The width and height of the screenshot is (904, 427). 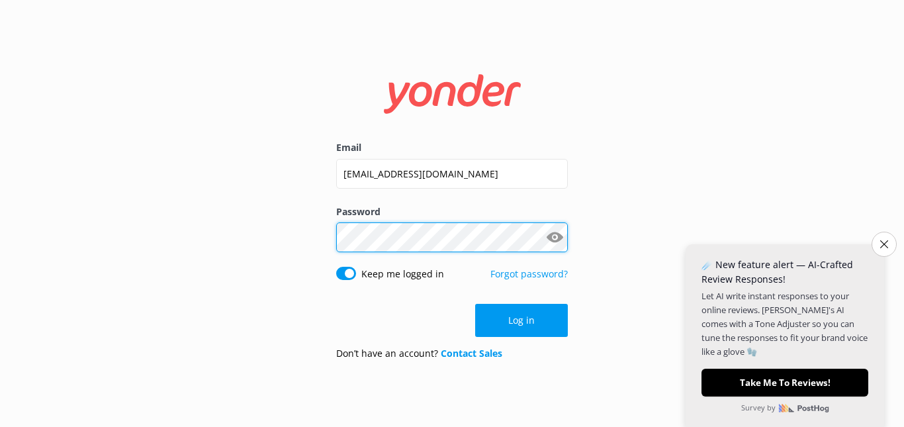 What do you see at coordinates (419, 353) in the screenshot?
I see `p: Don’t have an account?` at bounding box center [419, 353].